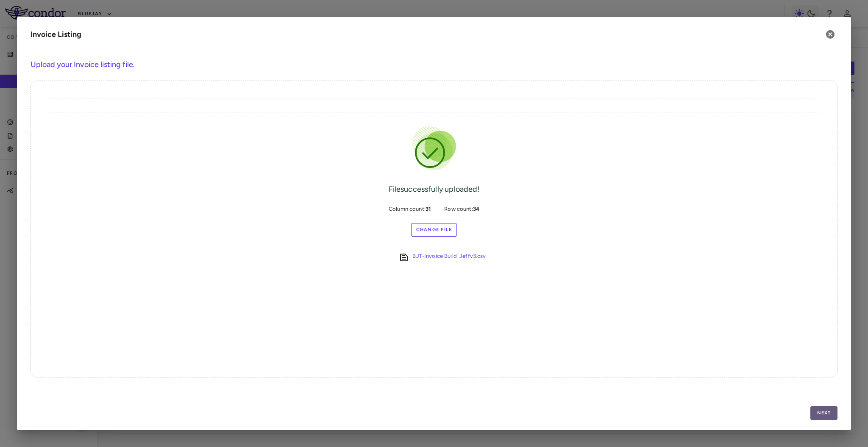 The height and width of the screenshot is (447, 868). I want to click on label: Change File, so click(434, 230).